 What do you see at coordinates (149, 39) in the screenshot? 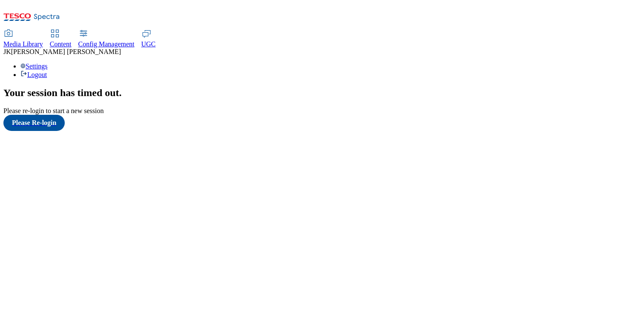
I see `a: UGC` at bounding box center [149, 39].